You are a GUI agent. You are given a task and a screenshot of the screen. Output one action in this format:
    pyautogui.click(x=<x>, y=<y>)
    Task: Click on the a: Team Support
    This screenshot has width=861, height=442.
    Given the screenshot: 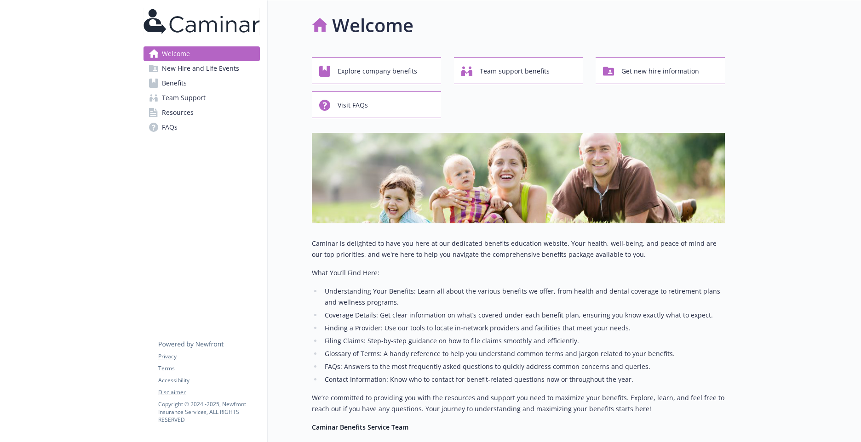 What is the action you would take?
    pyautogui.click(x=201, y=98)
    